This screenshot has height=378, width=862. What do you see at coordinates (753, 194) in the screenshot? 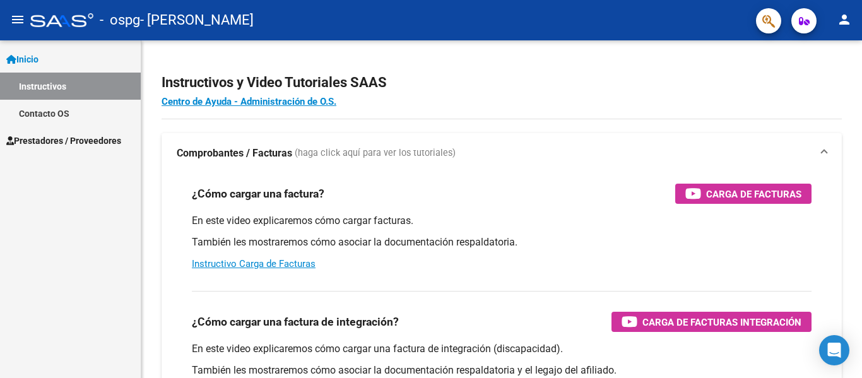
I see `span: Carga de Facturas` at bounding box center [753, 194].